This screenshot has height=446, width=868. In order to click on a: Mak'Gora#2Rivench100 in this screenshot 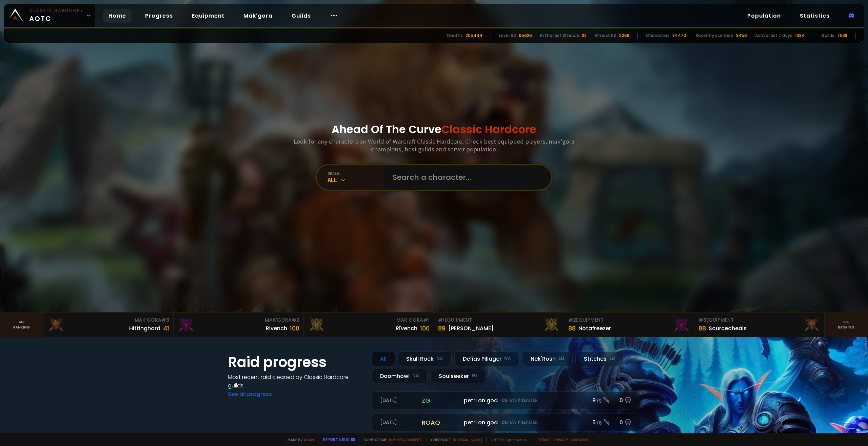, I will do `click(239, 325)`.